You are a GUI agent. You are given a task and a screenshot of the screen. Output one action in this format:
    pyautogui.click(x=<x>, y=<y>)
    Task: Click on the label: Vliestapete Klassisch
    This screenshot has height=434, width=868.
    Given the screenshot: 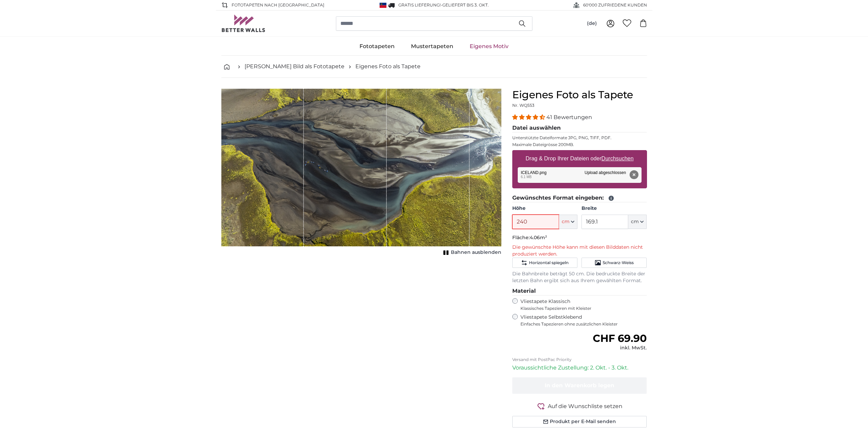 What is the action you would take?
    pyautogui.click(x=581, y=305)
    